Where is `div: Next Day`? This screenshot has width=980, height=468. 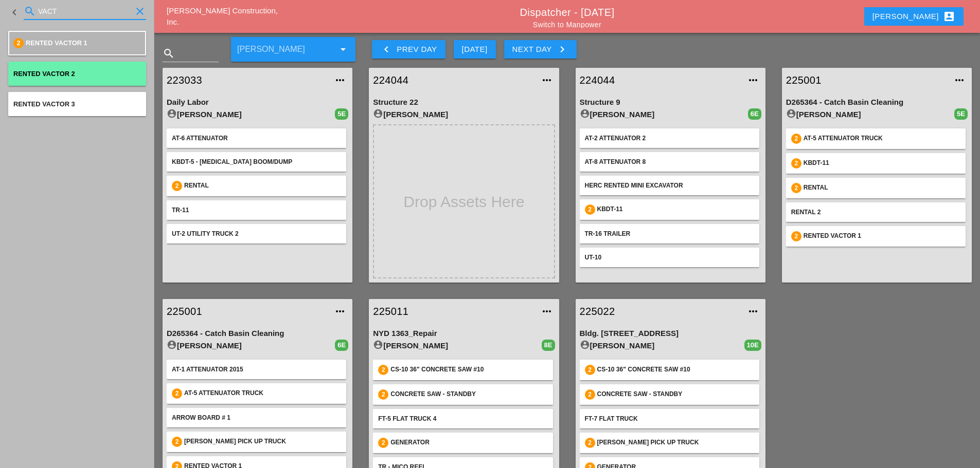 div: Next Day is located at coordinates (540, 49).